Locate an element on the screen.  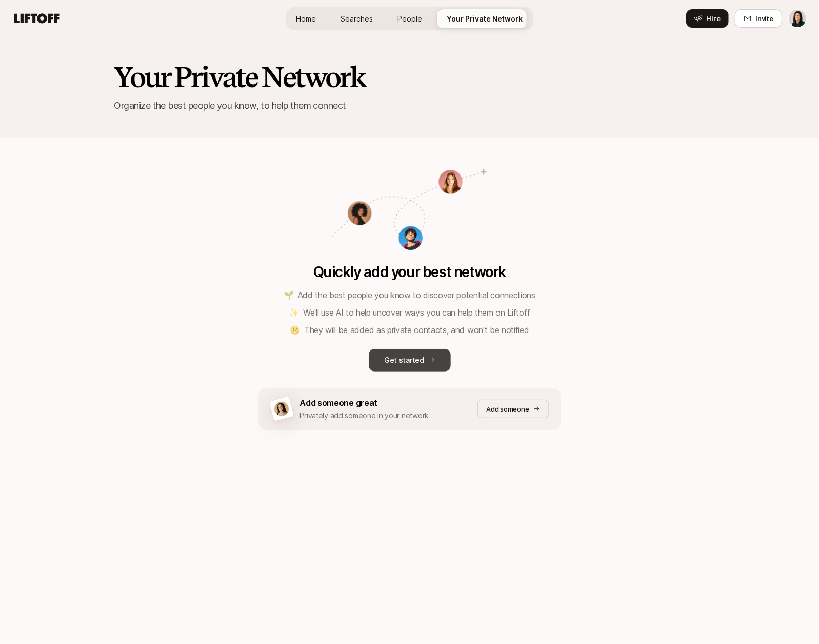
p: They will be added as private contacts, and won't be notified is located at coordinates (410, 330).